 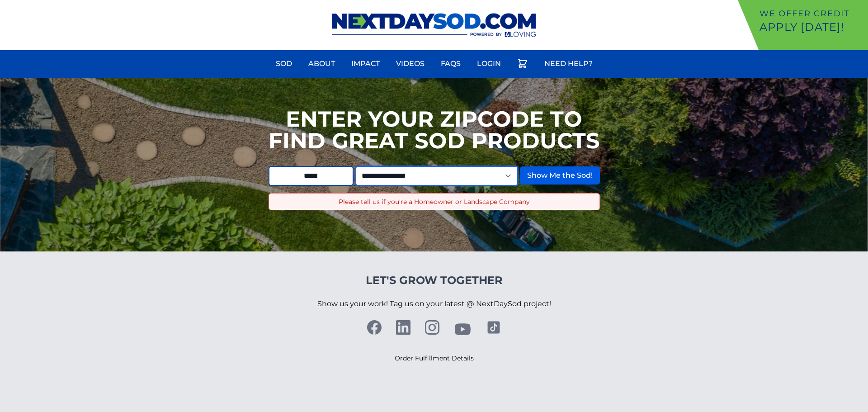 What do you see at coordinates (434, 358) in the screenshot?
I see `a: Order Fulfillment Details` at bounding box center [434, 358].